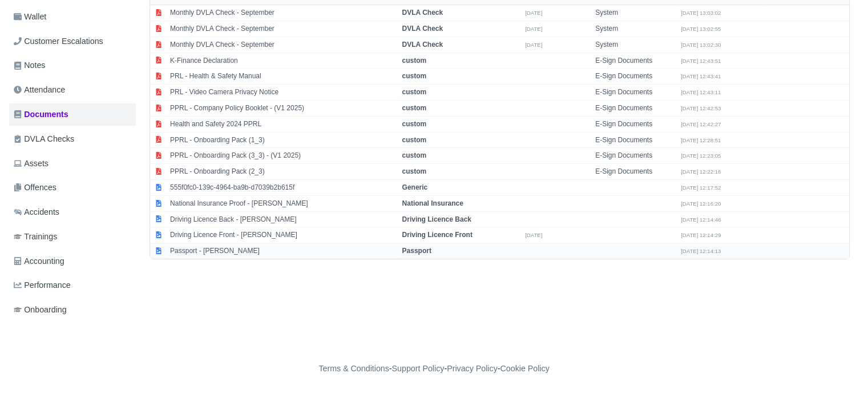 The image size is (868, 393). What do you see at coordinates (40, 309) in the screenshot?
I see `span: Onboarding` at bounding box center [40, 309].